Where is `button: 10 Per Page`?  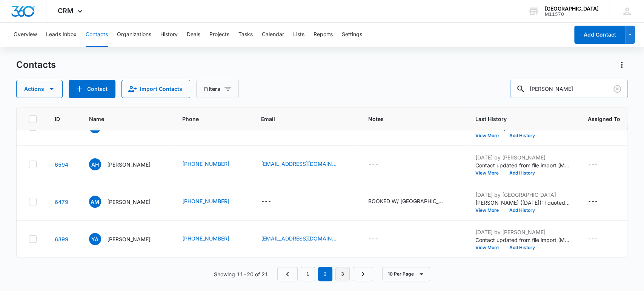
button: 10 Per Page is located at coordinates (406, 274).